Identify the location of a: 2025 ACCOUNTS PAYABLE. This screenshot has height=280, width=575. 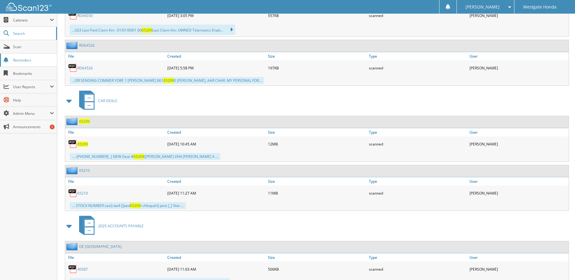
(110, 226).